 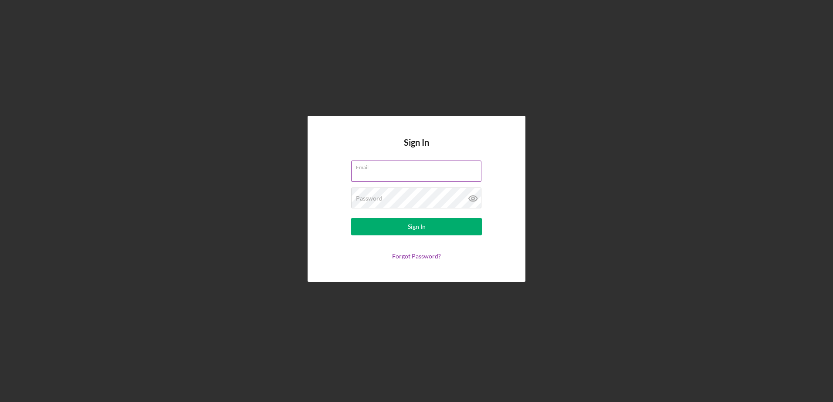 What do you see at coordinates (416, 227) in the screenshot?
I see `button: Sign In` at bounding box center [416, 227].